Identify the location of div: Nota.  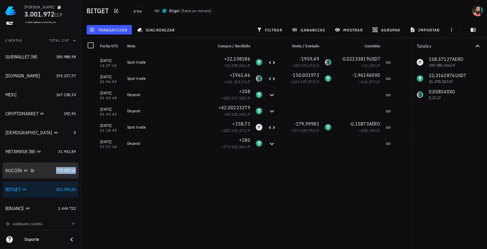
(167, 46).